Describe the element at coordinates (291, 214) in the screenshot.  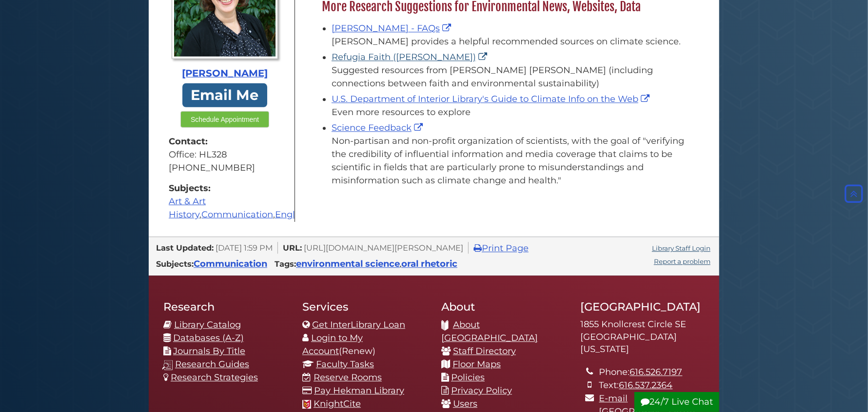
I see `a: English` at that location.